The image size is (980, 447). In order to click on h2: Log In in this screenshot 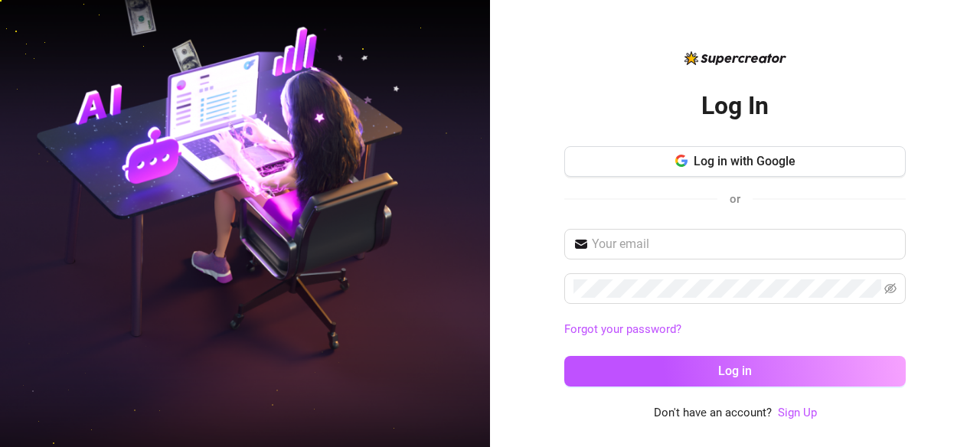, I will do `click(735, 106)`.